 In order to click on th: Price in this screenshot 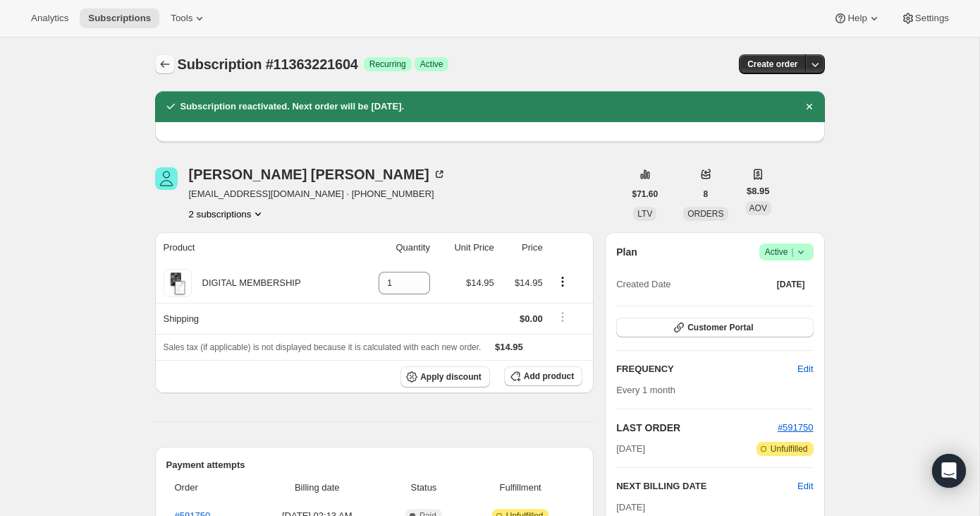, I will do `click(523, 248)`.